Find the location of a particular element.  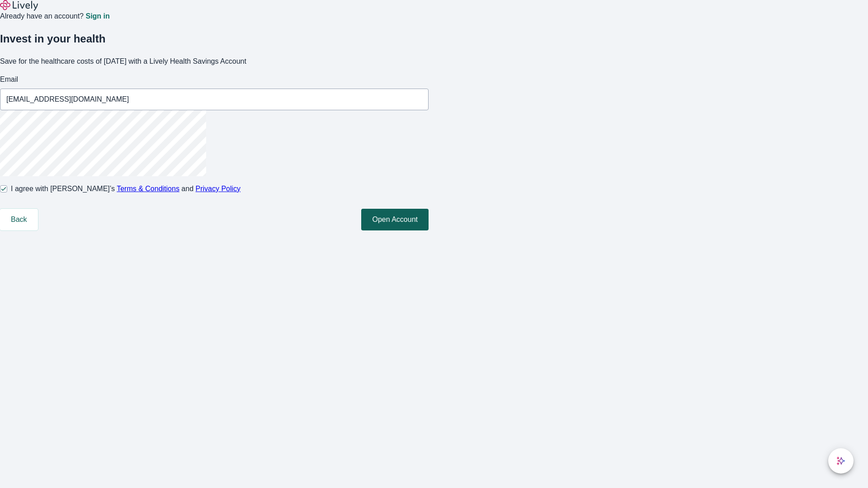

svg: Lively AI Assistant is located at coordinates (841, 461).